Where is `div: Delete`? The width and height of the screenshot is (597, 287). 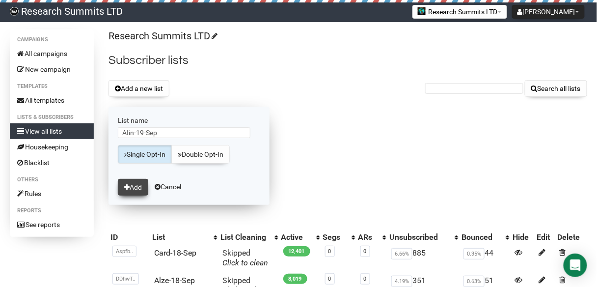 div: Delete is located at coordinates (571, 237).